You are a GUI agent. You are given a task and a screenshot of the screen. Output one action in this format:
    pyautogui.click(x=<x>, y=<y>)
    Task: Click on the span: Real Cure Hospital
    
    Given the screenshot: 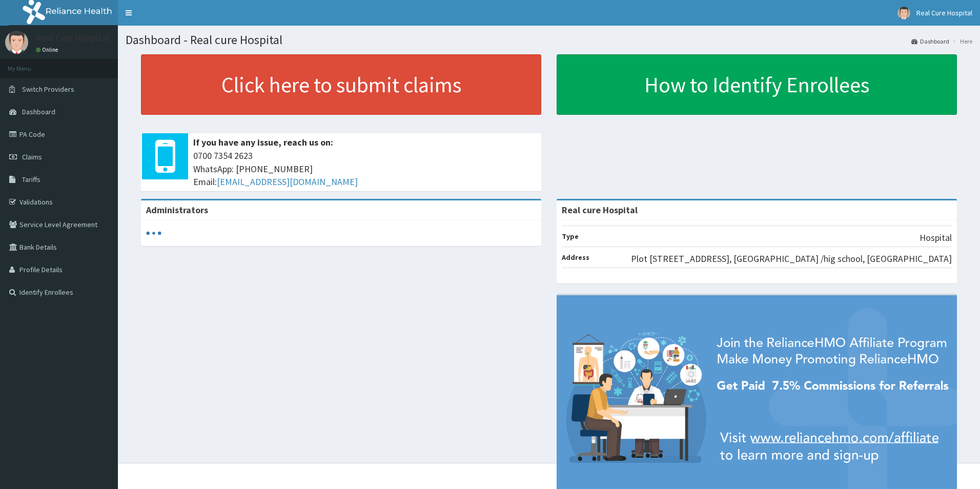 What is the action you would take?
    pyautogui.click(x=944, y=13)
    